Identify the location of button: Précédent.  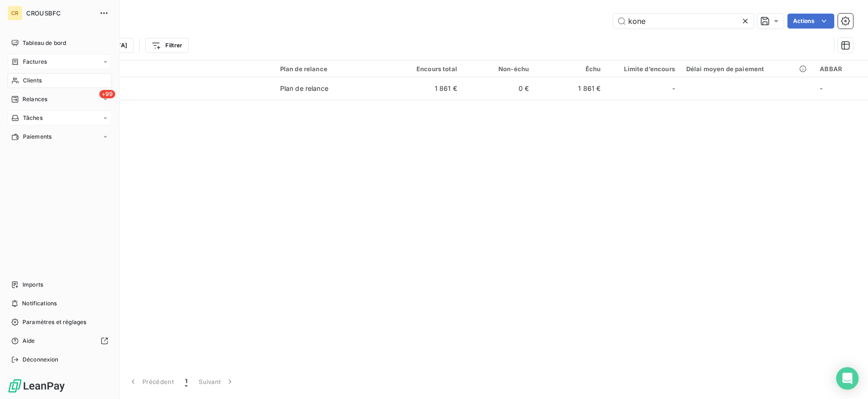
(151, 382).